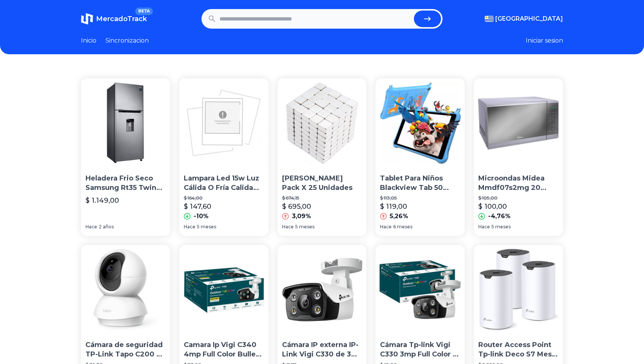  I want to click on p: Microondas Midea Mmdf07s2mg 20 Litros 1050w Amv, so click(518, 183).